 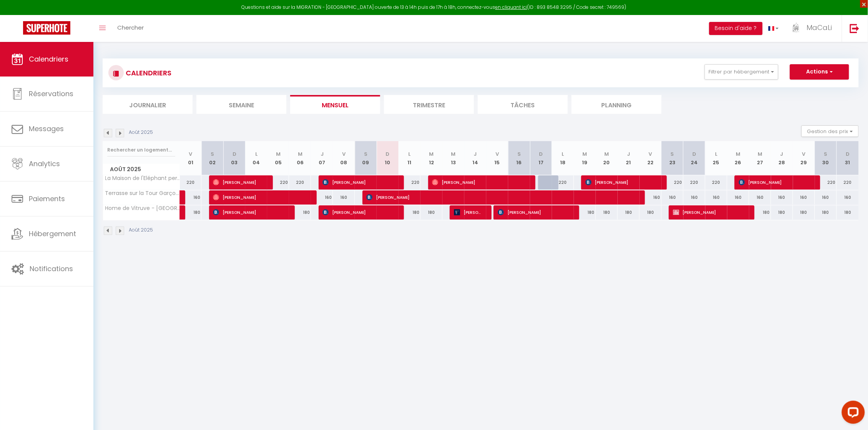 I want to click on th: 09, so click(x=365, y=158).